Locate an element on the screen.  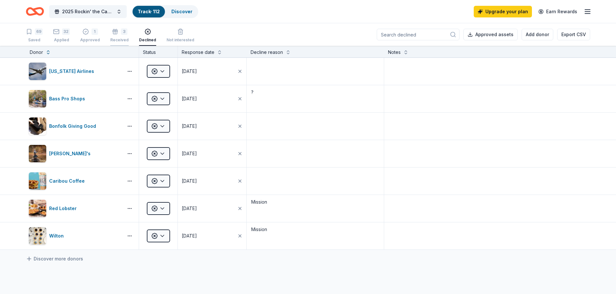
div: Decline reason is located at coordinates (267, 52).